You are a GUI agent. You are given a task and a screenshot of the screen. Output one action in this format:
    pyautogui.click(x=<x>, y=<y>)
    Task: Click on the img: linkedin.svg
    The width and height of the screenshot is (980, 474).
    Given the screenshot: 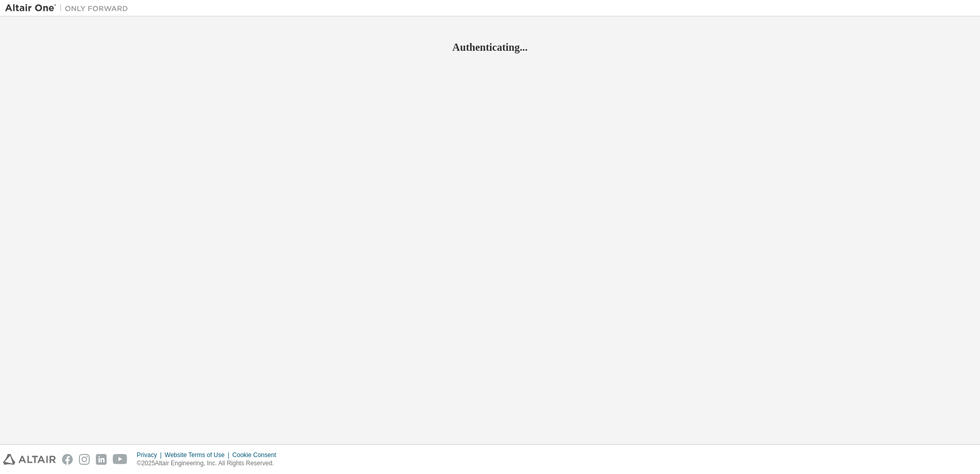 What is the action you would take?
    pyautogui.click(x=101, y=459)
    